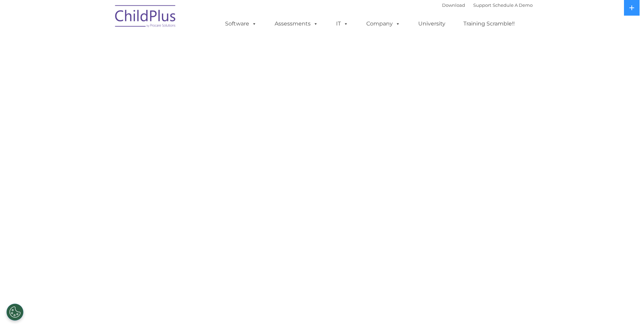 The width and height of the screenshot is (644, 324). What do you see at coordinates (482, 5) in the screenshot?
I see `a: Support` at bounding box center [482, 5].